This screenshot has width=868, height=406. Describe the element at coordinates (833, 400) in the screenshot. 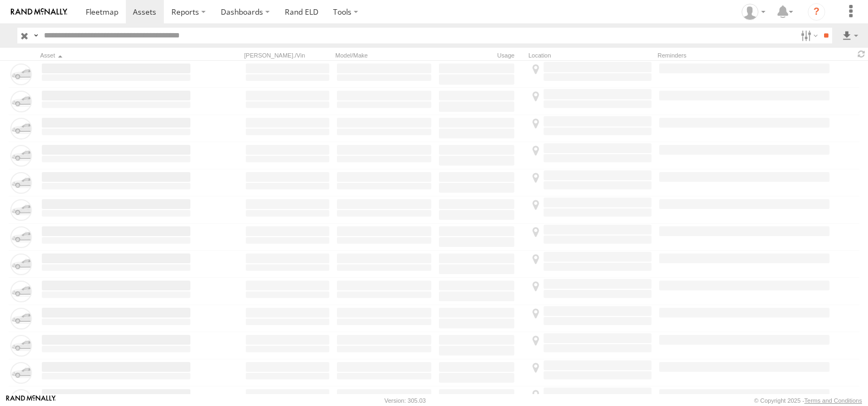

I see `a: Terms and Conditions` at that location.